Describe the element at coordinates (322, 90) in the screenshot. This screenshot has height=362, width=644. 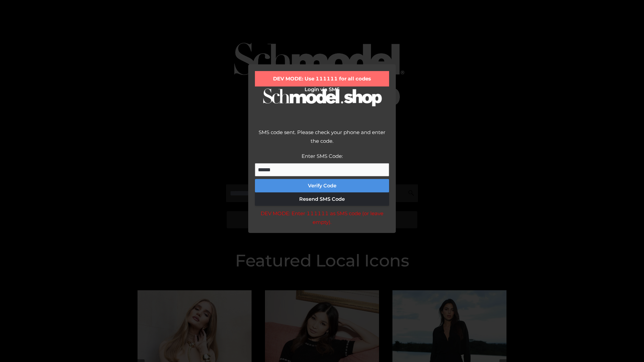
I see `h2: Login via SMS` at that location.